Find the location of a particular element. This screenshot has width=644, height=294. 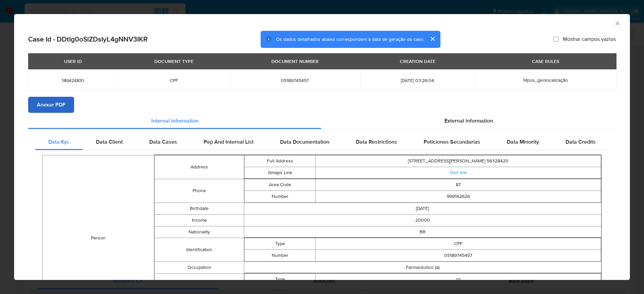

div: CREATION DATE is located at coordinates (418, 62).